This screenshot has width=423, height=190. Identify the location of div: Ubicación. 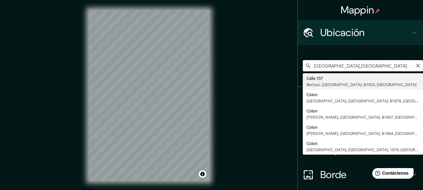
(360, 33).